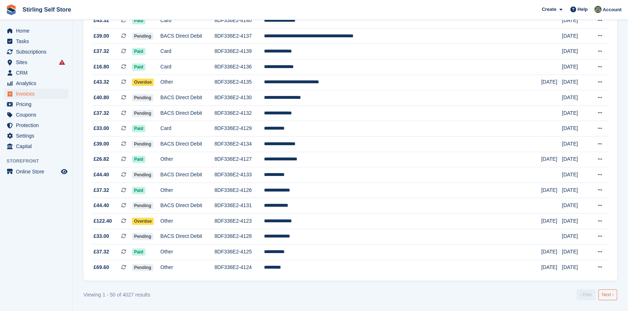 Image resolution: width=628 pixels, height=311 pixels. Describe the element at coordinates (239, 237) in the screenshot. I see `td: 8DF336E2-4128` at that location.